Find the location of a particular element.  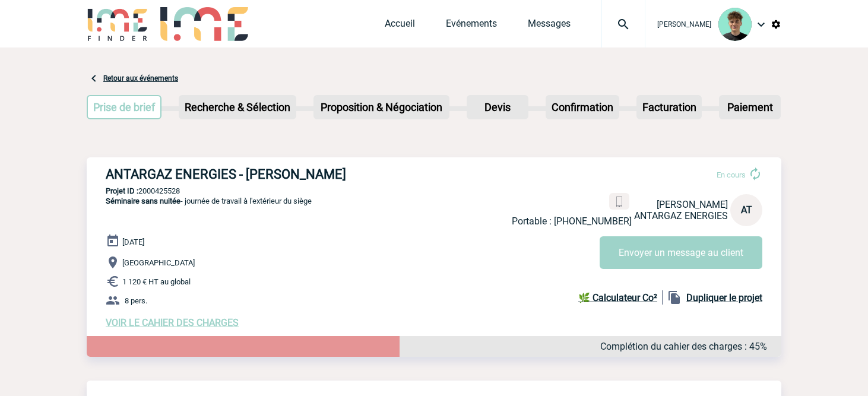

p: Proposition & Négociation is located at coordinates (381, 107).